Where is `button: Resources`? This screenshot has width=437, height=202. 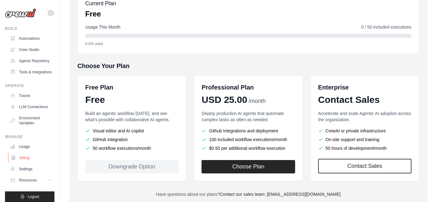
button: Resources is located at coordinates (31, 181).